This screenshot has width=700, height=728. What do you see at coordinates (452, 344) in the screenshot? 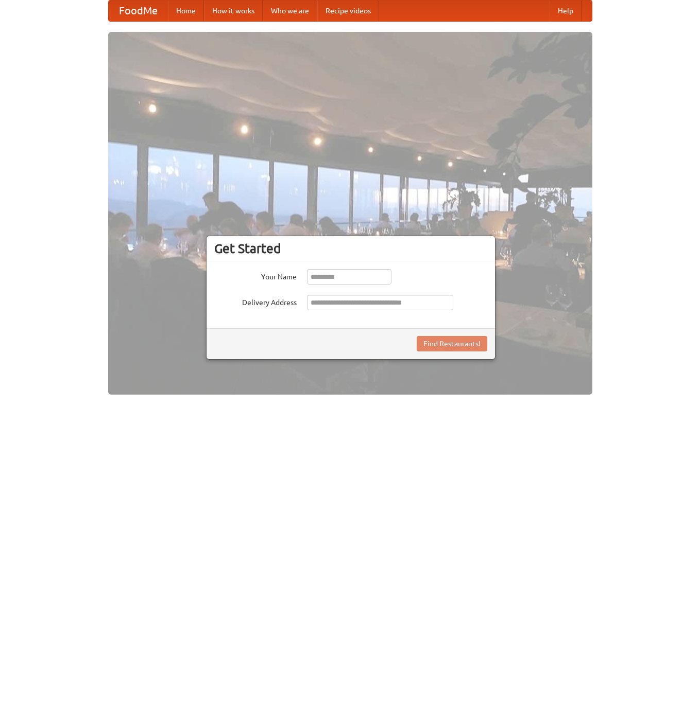
I see `button: Find Restaurants!` at bounding box center [452, 344].